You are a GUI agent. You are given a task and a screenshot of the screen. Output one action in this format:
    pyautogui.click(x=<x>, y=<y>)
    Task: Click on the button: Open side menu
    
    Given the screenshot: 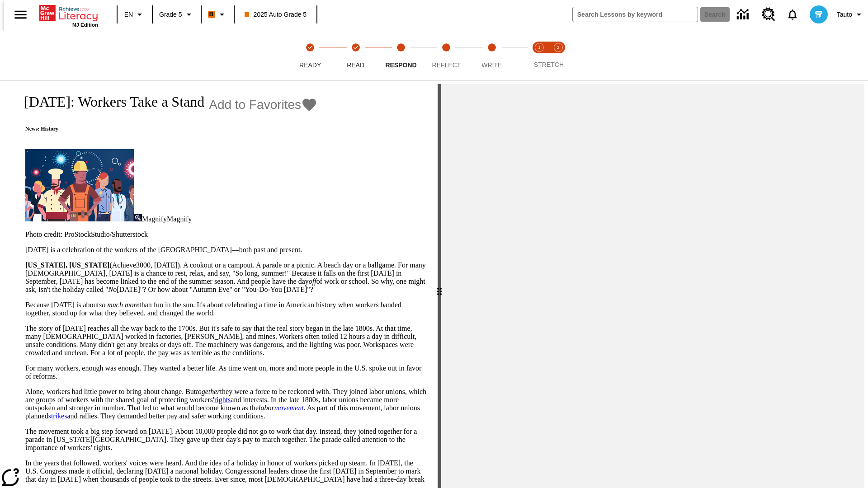 What is the action you would take?
    pyautogui.click(x=20, y=14)
    